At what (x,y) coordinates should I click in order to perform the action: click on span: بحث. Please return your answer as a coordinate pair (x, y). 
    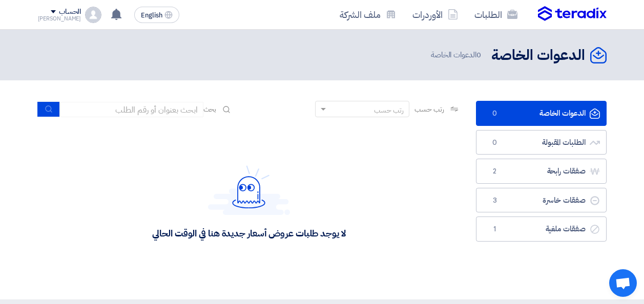
    Looking at the image, I should click on (210, 109).